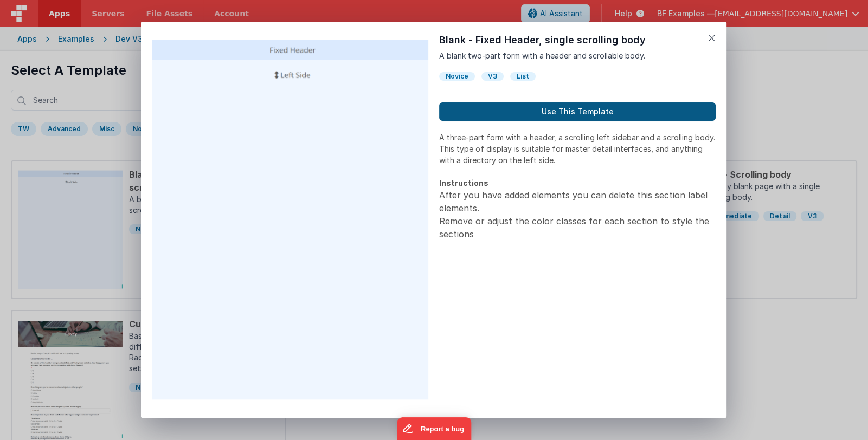 This screenshot has height=440, width=868. Describe the element at coordinates (577, 137) in the screenshot. I see `p: A three-part form with a header, a scrolling left sidebar and a scrolling body.` at that location.